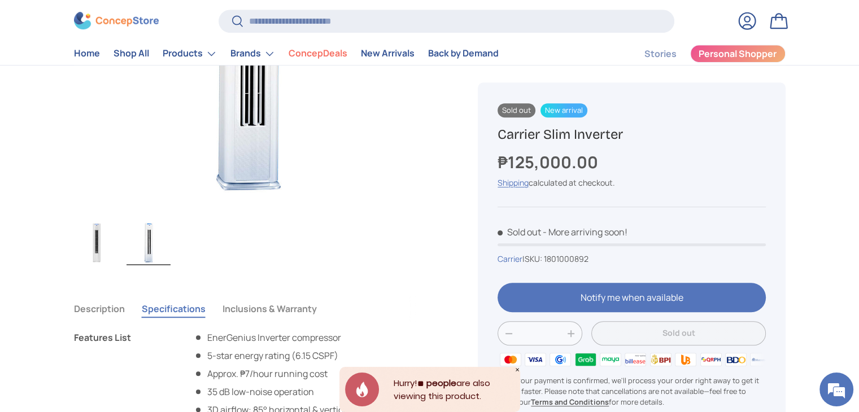 This screenshot has width=859, height=412. What do you see at coordinates (738, 54) in the screenshot?
I see `a: Personal Shopper` at bounding box center [738, 54].